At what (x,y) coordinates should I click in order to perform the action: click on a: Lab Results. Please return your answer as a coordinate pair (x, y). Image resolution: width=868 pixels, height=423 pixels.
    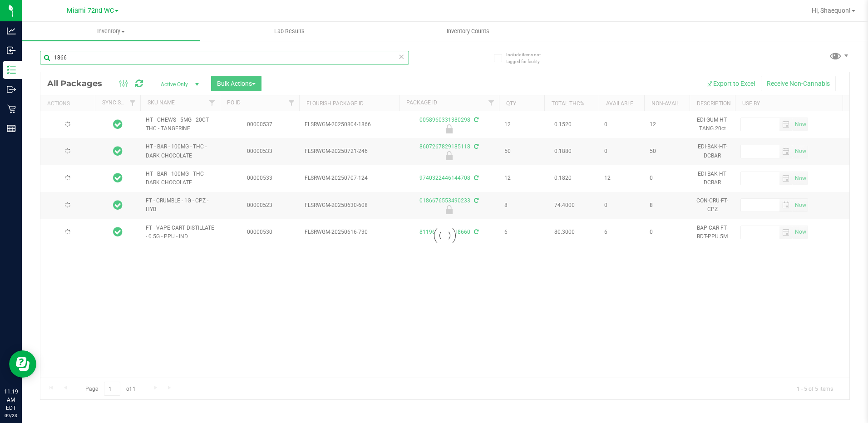
    Looking at the image, I should click on (289, 31).